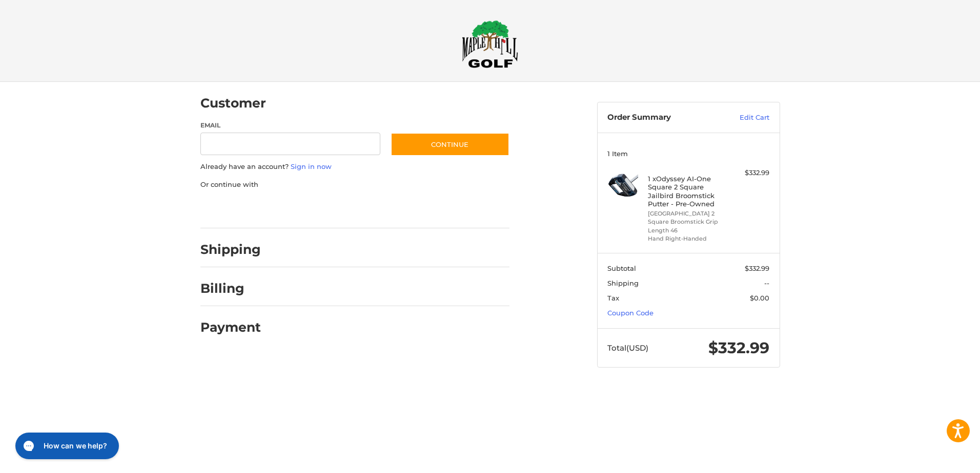  Describe the element at coordinates (613, 298) in the screenshot. I see `span: Tax` at that location.